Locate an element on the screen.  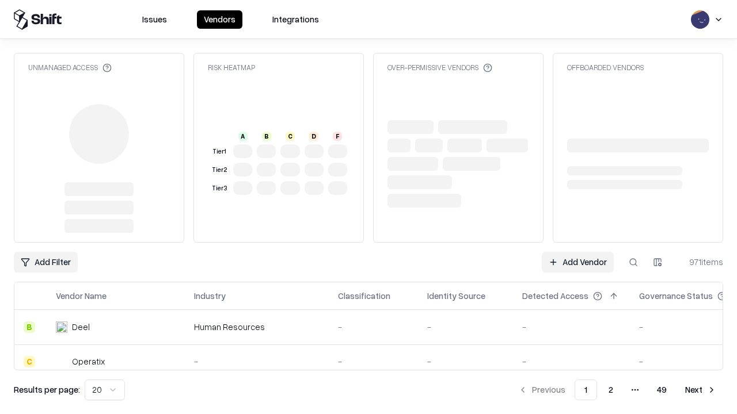
p: Results per page: is located at coordinates (47, 390).